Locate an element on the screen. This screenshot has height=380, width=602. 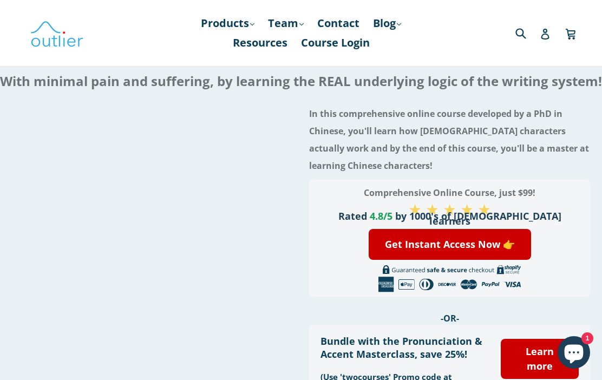
h3: Comprehensive Online Course, just $99! is located at coordinates (450, 193).